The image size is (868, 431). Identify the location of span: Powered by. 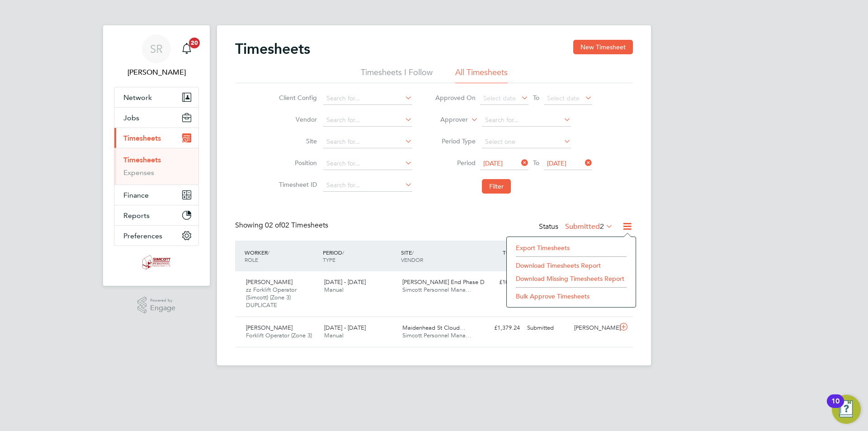
(162, 301).